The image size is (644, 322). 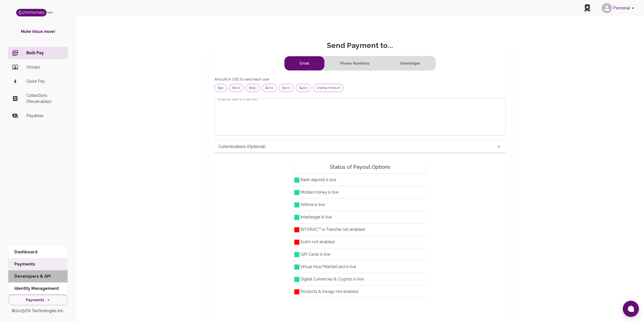 I want to click on span: $400, so click(x=304, y=88).